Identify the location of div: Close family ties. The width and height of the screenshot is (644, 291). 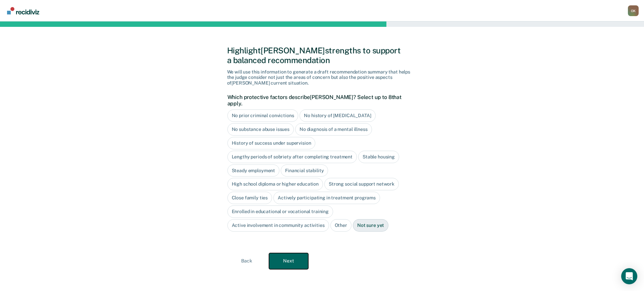
(250, 198).